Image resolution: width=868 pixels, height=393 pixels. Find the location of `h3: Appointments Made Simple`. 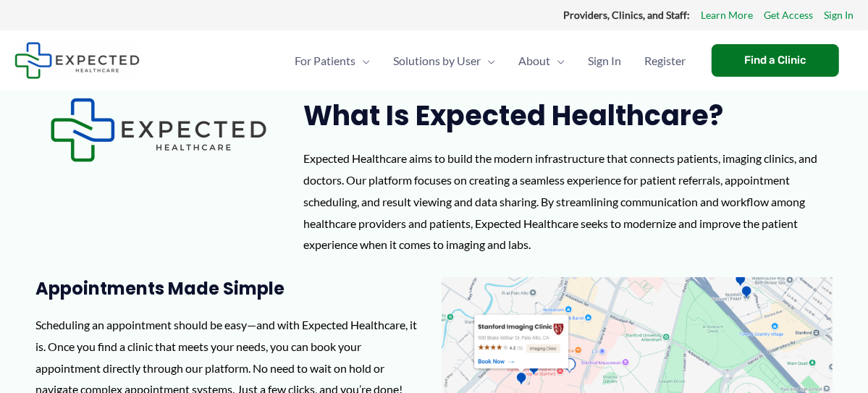

h3: Appointments Made Simple is located at coordinates (232, 288).